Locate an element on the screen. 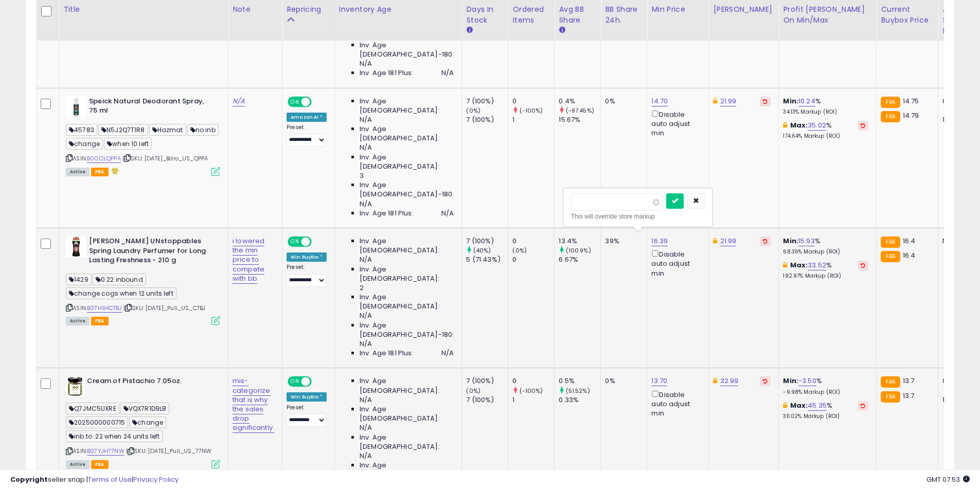  span: OFF is located at coordinates (319, 102).